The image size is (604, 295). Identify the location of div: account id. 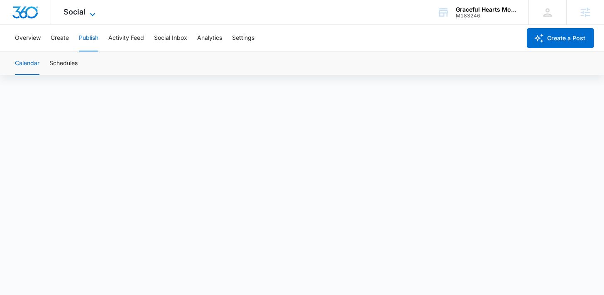
(486, 16).